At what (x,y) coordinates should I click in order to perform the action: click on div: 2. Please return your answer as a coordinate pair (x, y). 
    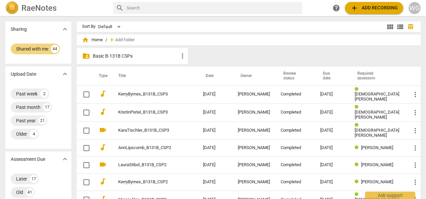
    Looking at the image, I should click on (44, 94).